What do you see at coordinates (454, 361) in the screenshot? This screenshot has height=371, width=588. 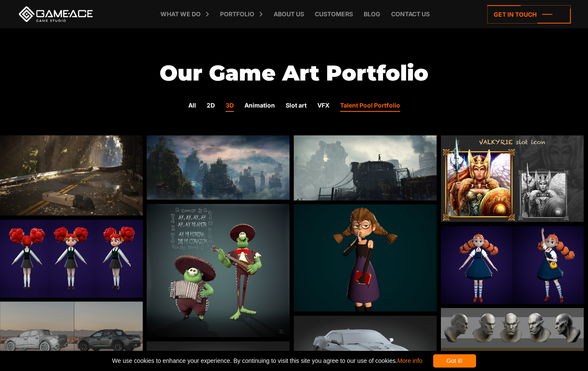 I see `div: Got it!` at bounding box center [454, 361].